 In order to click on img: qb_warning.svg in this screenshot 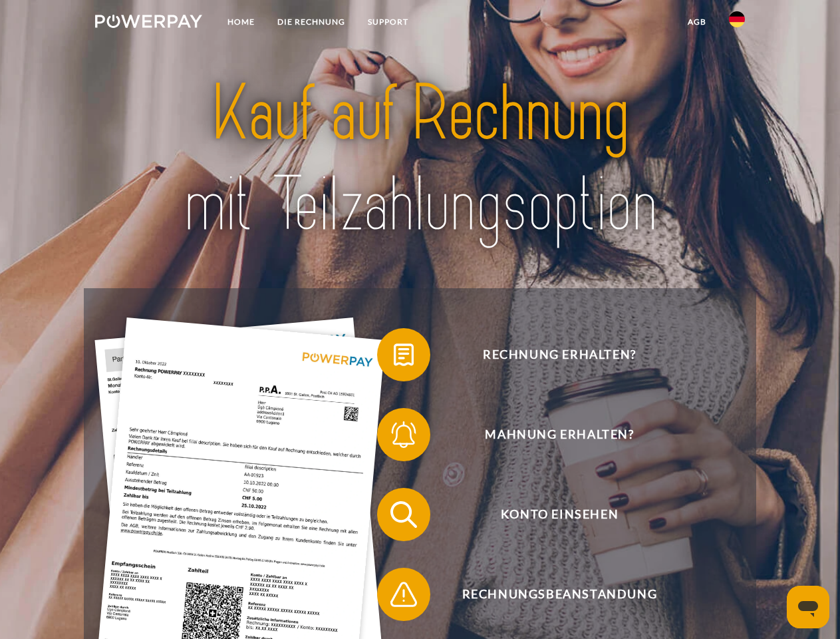, I will do `click(404, 594)`.